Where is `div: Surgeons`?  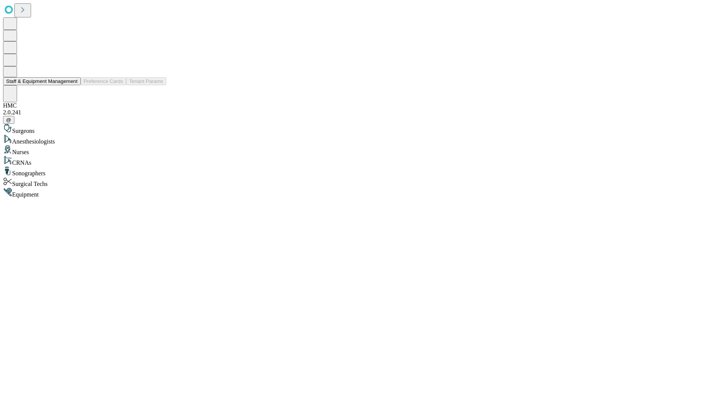
div: Surgeons is located at coordinates (363, 129).